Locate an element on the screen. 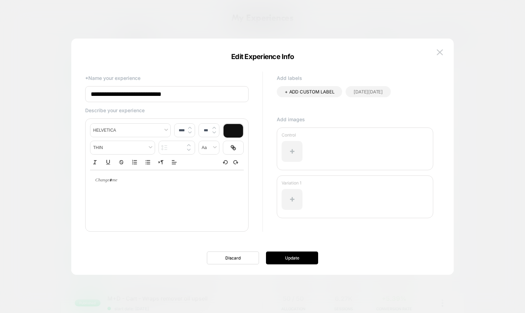 The width and height of the screenshot is (525, 313). img: close is located at coordinates (440, 52).